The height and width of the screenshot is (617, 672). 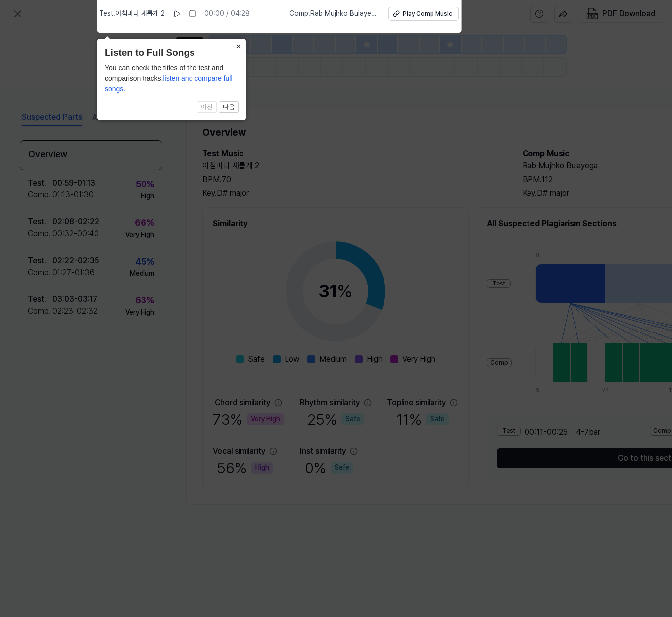 I want to click on header: Listen to Full Songs, so click(x=172, y=53).